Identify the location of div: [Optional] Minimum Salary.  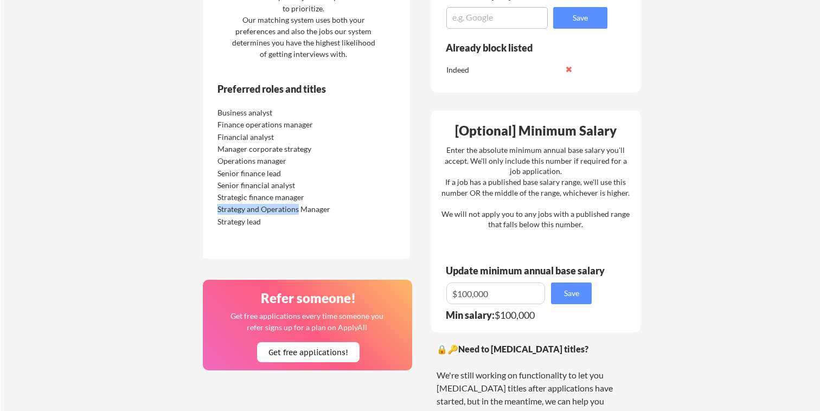
(536, 131).